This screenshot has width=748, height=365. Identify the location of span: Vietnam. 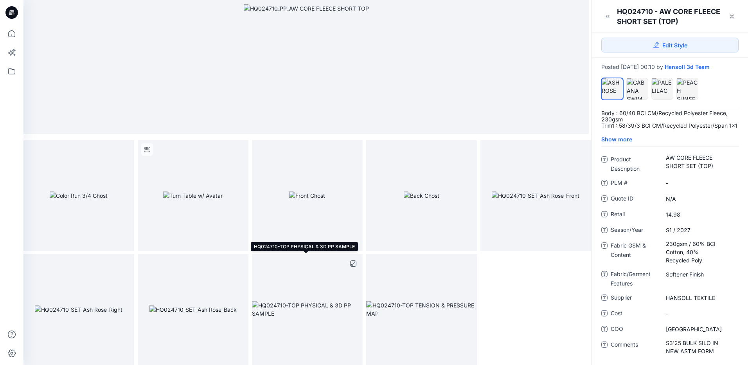
(700, 329).